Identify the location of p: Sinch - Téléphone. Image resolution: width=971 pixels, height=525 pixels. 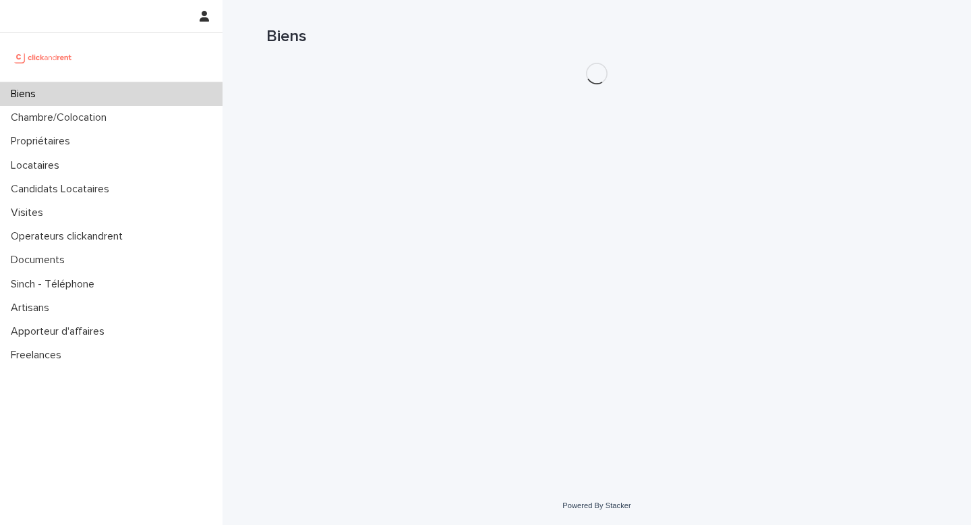
(55, 284).